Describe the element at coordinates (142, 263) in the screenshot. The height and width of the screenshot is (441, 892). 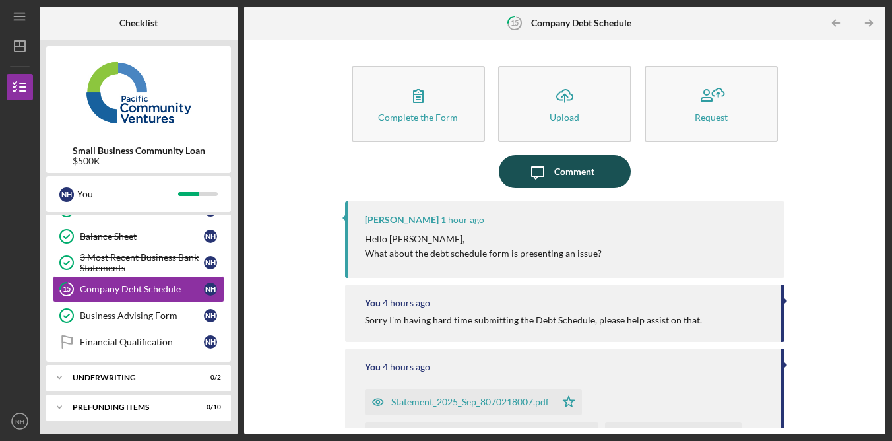
I see `div: 3 Most Recent Business Bank Statements` at that location.